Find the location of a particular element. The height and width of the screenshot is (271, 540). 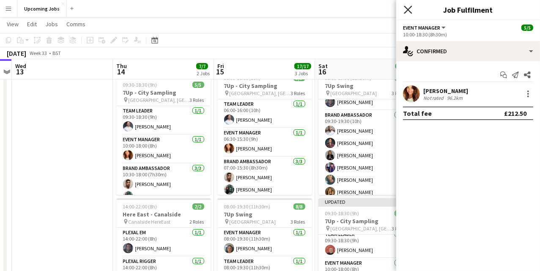

div: Confirmed is located at coordinates (469, 51).